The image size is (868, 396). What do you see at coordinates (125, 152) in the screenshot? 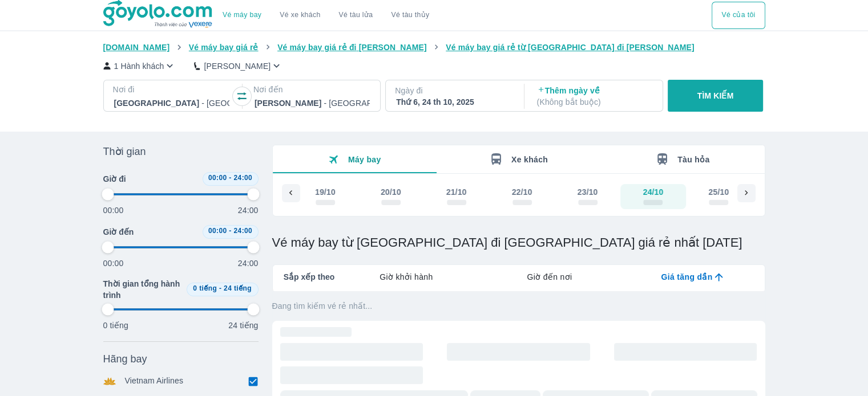
I see `span: Thời gian` at bounding box center [125, 152].